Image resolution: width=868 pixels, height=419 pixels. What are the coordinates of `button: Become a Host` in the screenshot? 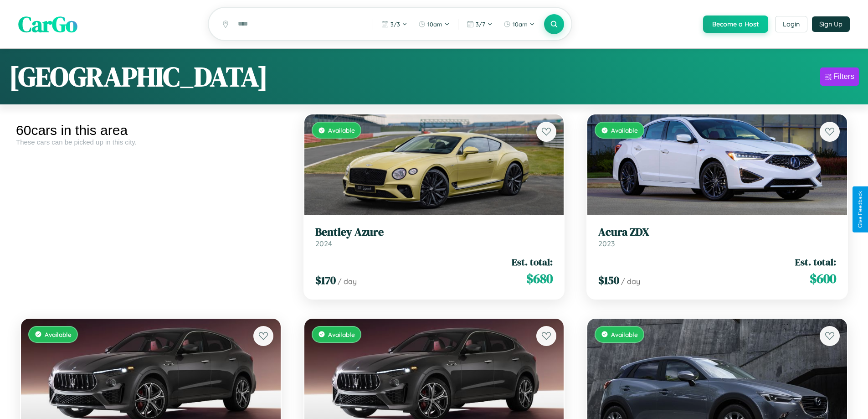 It's located at (735, 24).